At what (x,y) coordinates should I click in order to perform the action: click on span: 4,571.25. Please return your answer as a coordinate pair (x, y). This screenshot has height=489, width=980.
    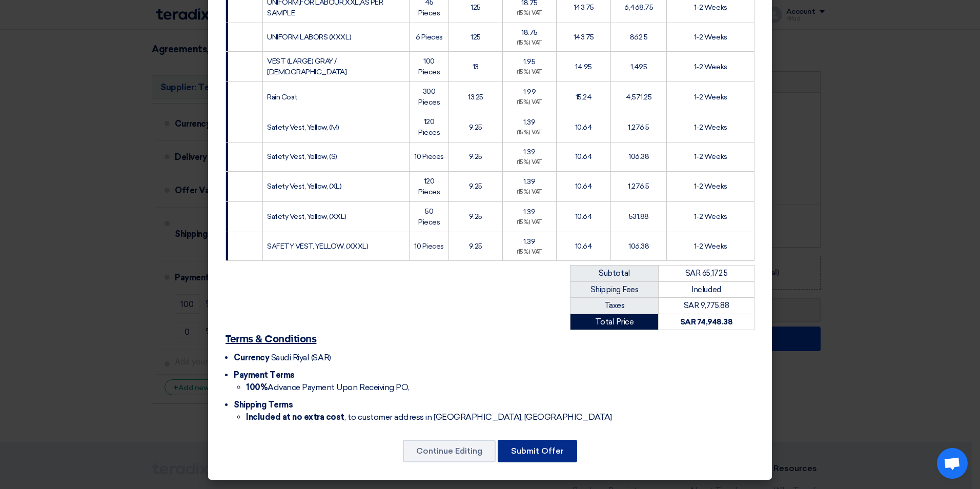
    Looking at the image, I should click on (639, 97).